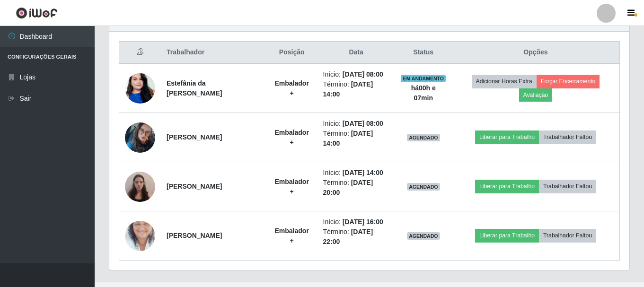  I want to click on img: 1677848309634.jpeg, so click(140, 236).